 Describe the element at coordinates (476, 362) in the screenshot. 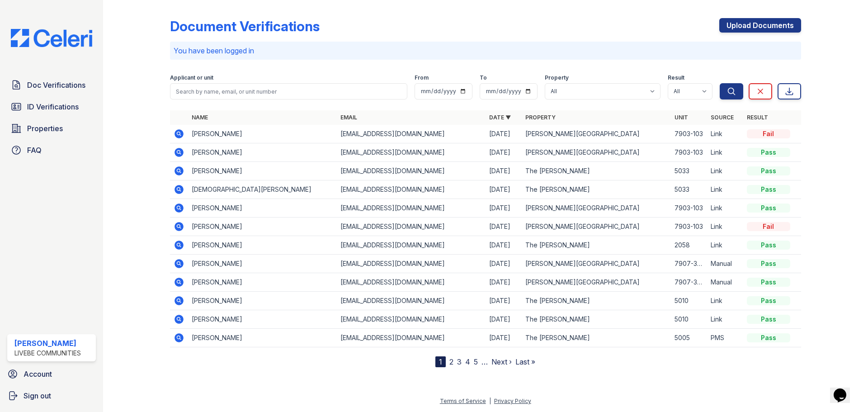

I see `a: 5` at that location.